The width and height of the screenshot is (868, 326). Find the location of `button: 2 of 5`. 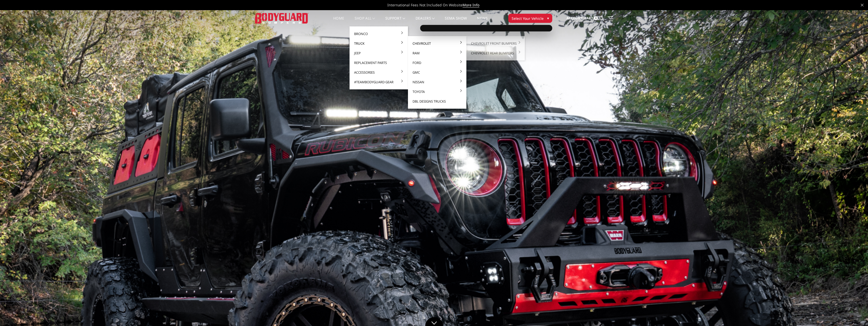

button: 2 of 5 is located at coordinates (847, 247).